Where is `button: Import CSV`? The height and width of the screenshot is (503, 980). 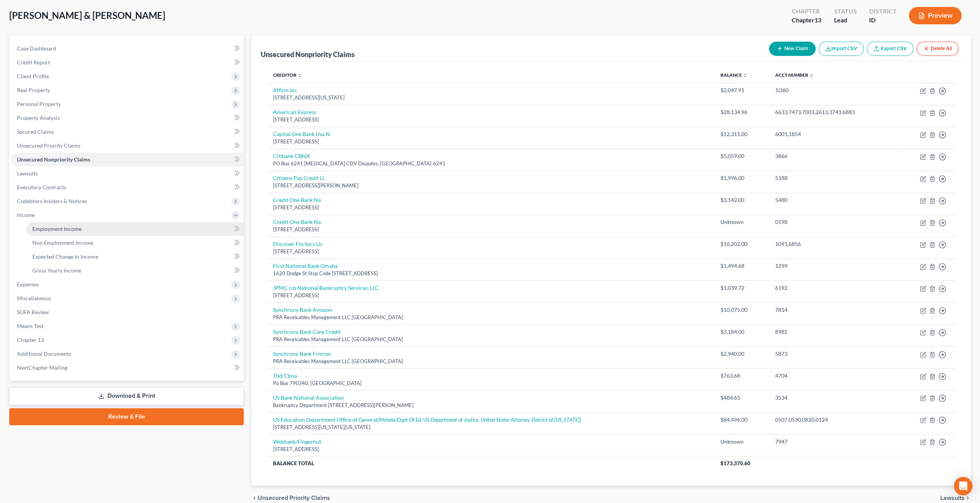 button: Import CSV is located at coordinates (841, 49).